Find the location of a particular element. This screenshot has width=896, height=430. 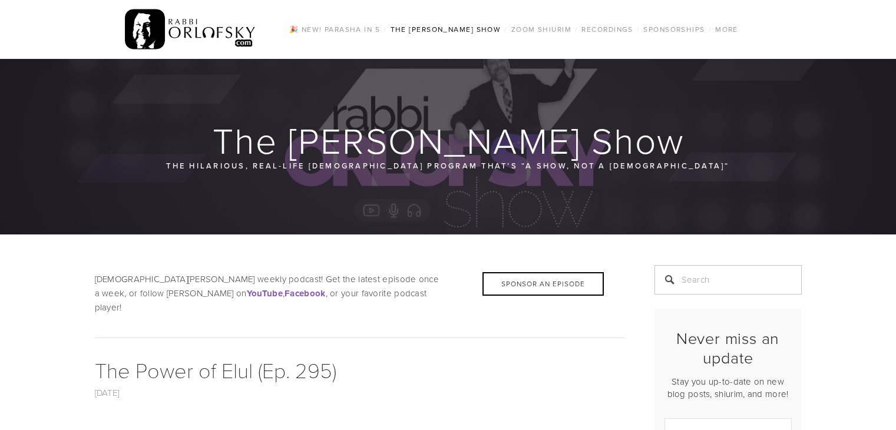

div: Sponsor an Episode is located at coordinates (543, 284).